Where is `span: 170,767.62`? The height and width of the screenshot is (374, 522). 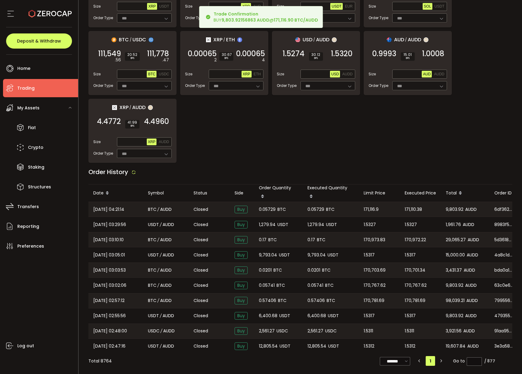 span: 170,767.62 is located at coordinates (415, 285).